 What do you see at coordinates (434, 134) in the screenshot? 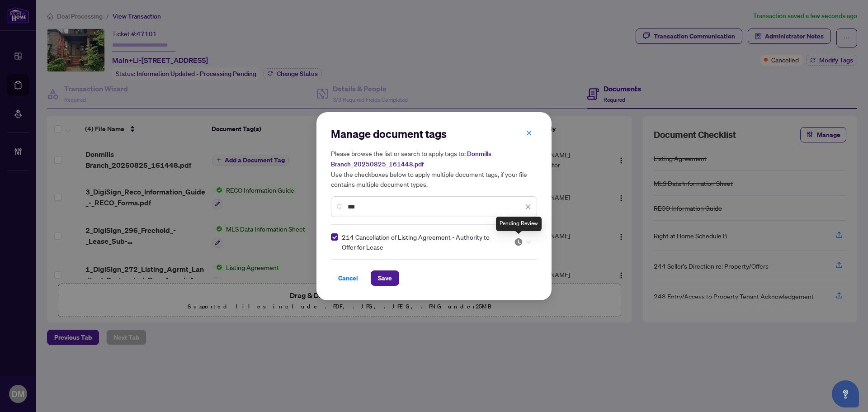
I see `h2: Manage document tags` at bounding box center [434, 134].